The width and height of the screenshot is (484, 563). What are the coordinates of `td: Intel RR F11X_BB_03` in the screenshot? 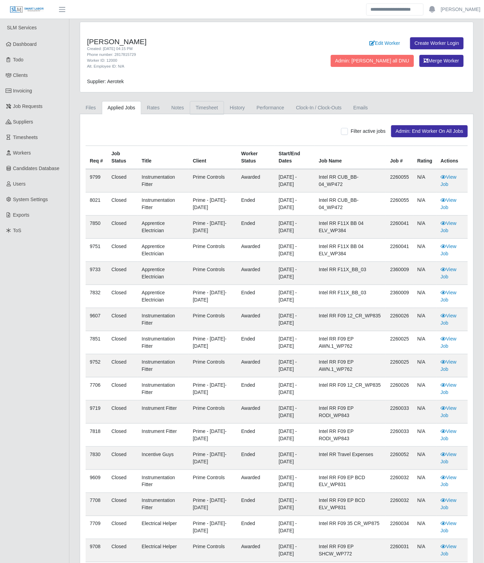 It's located at (350, 273).